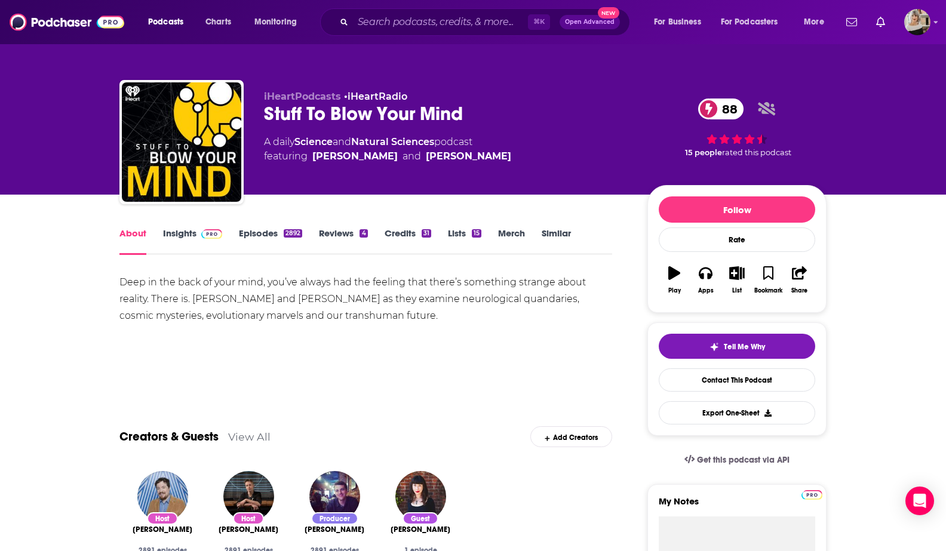  I want to click on button: Follow, so click(737, 210).